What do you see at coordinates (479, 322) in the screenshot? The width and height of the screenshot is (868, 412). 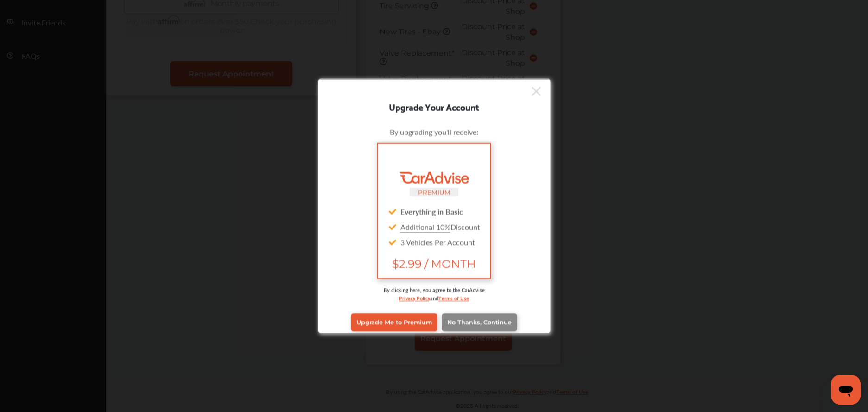 I see `a: No Thanks, Continue` at bounding box center [479, 322].